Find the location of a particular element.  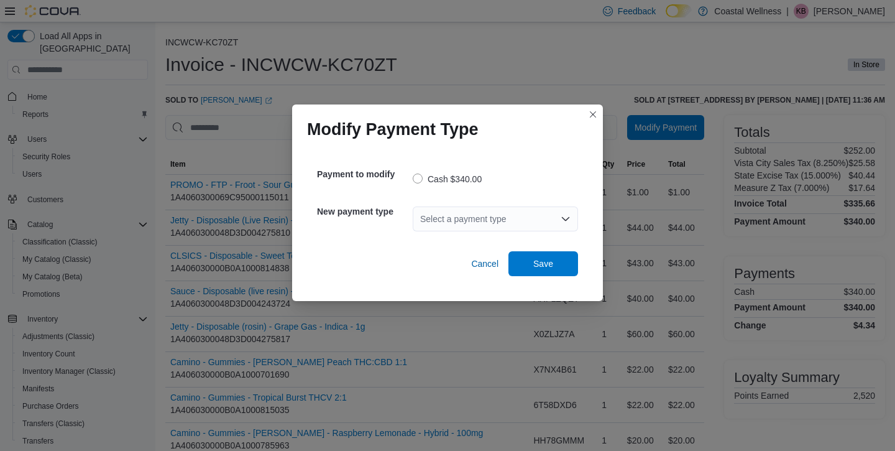

h5: Payment to modify is located at coordinates (364, 174).